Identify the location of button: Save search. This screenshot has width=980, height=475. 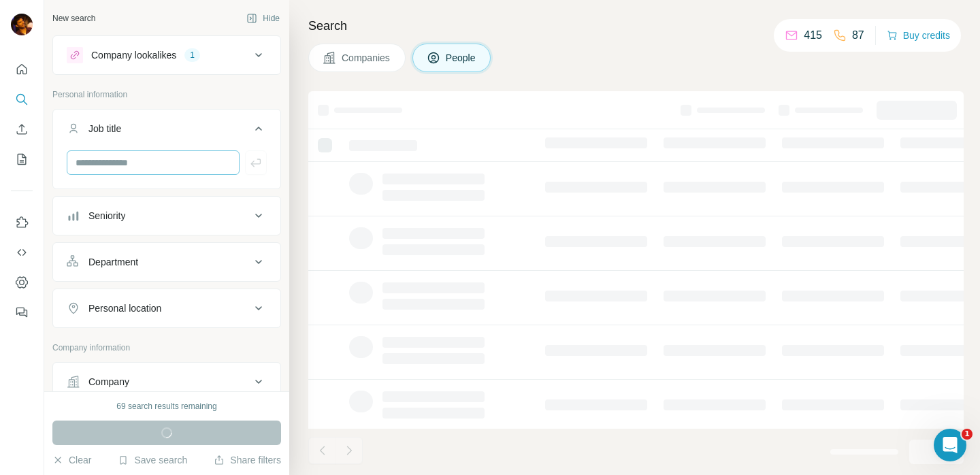
(152, 460).